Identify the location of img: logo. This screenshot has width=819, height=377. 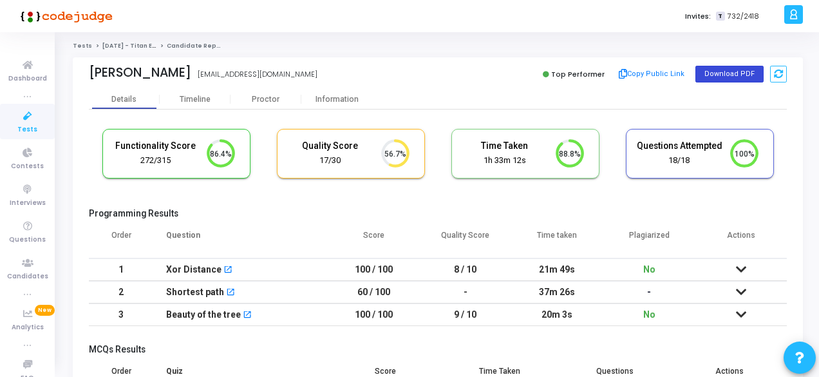
(64, 16).